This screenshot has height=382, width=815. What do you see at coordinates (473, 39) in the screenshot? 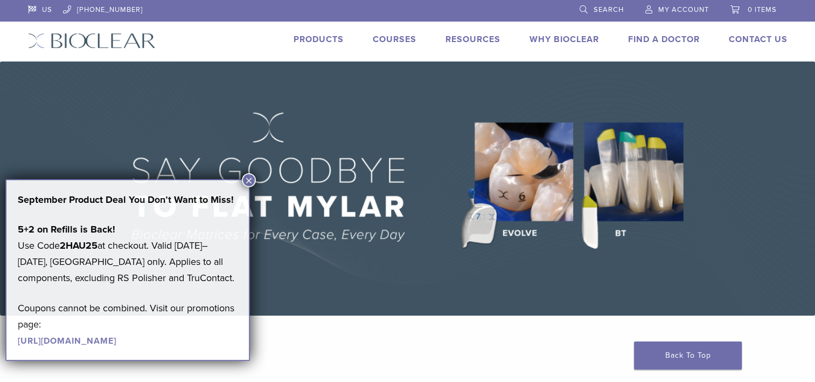
I see `a: Resources` at bounding box center [473, 39].